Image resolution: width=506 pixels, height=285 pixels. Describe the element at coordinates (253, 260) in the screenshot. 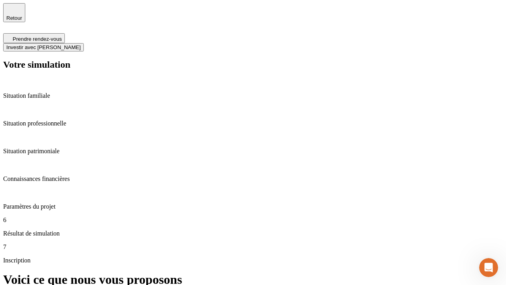

I see `p: Inscription` at that location.